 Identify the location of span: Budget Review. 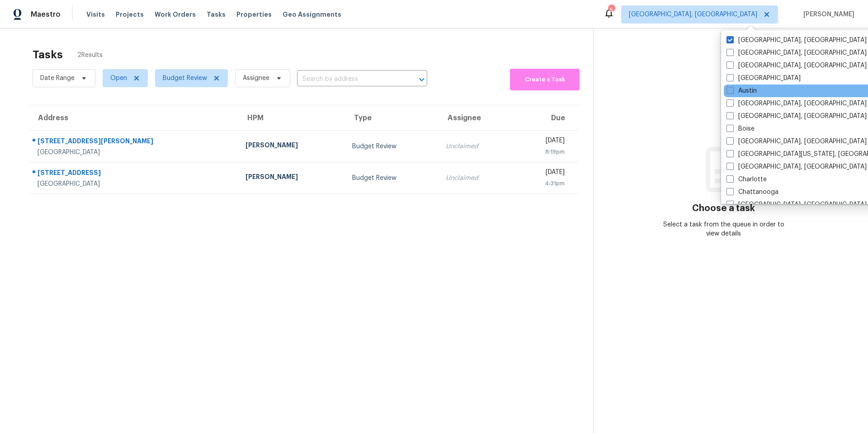
(185, 79).